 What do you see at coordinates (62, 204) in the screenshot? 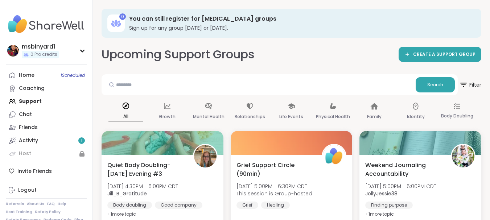
I see `a: Help` at bounding box center [62, 204].